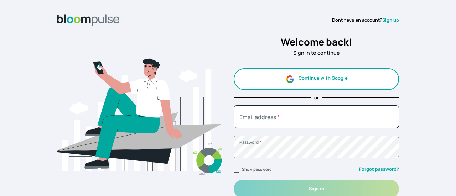 The image size is (456, 196). What do you see at coordinates (379, 169) in the screenshot?
I see `a: Forgot password?` at bounding box center [379, 169].